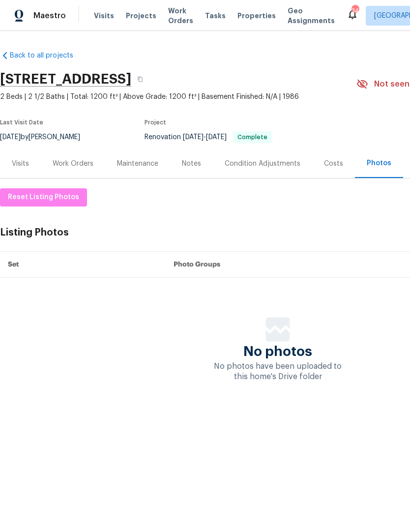 The image size is (410, 532). What do you see at coordinates (256, 16) in the screenshot?
I see `span: Properties` at bounding box center [256, 16].